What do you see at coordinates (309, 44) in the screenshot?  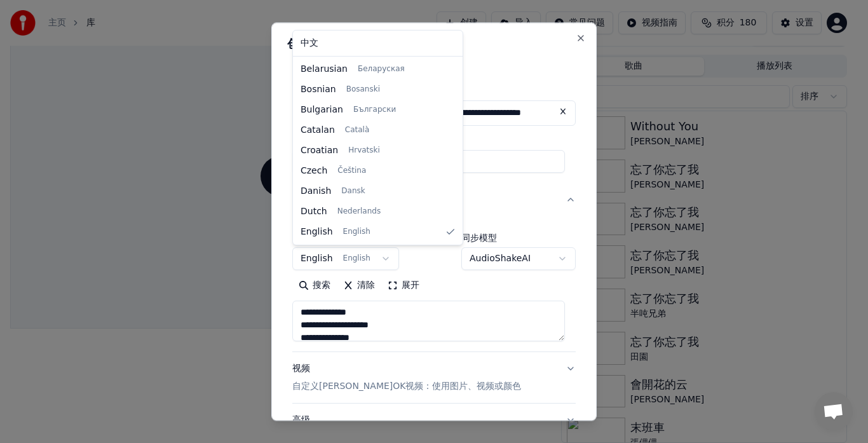 I see `span: 中文` at bounding box center [309, 44].